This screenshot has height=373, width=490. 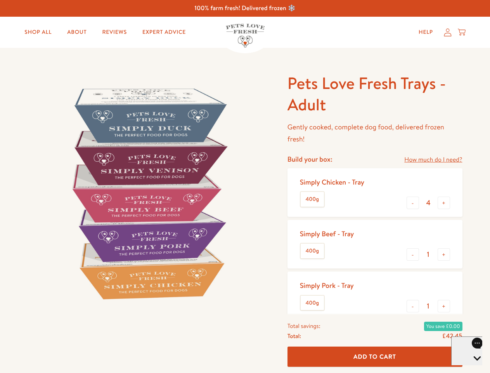 What do you see at coordinates (426, 32) in the screenshot?
I see `a: Help` at bounding box center [426, 32].